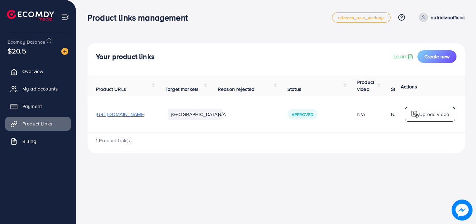 This screenshot has width=476, height=224. What do you see at coordinates (38, 71) in the screenshot?
I see `a: Overview` at bounding box center [38, 71].